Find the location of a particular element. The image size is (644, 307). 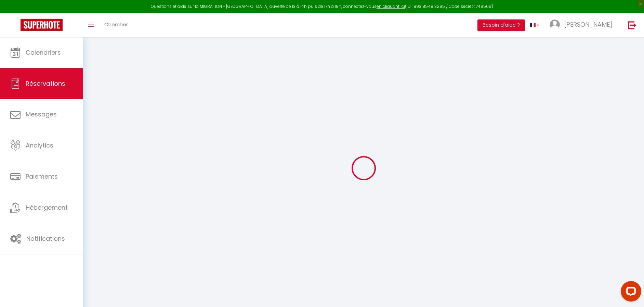

img: Super Booking is located at coordinates (41, 25).